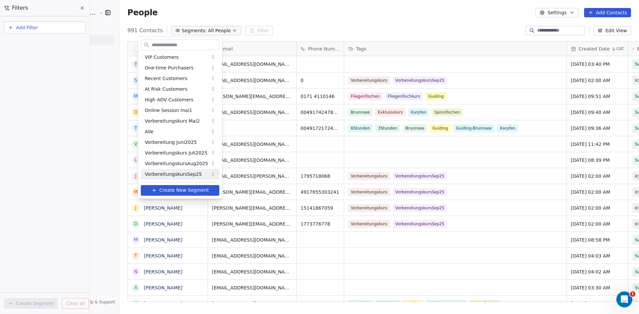  Describe the element at coordinates (172, 121) in the screenshot. I see `span: Vorbereitungskurs Mai2` at that location.